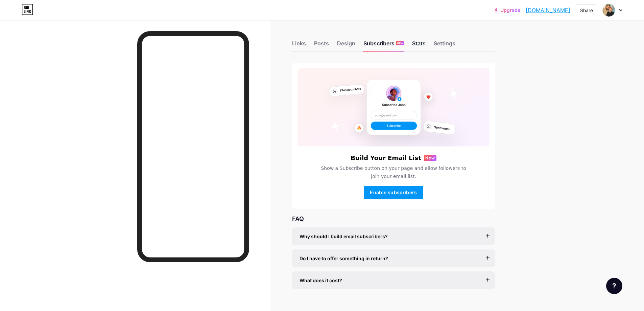 The height and width of the screenshot is (311, 644). What do you see at coordinates (507, 10) in the screenshot?
I see `a: Upgrade` at bounding box center [507, 10].